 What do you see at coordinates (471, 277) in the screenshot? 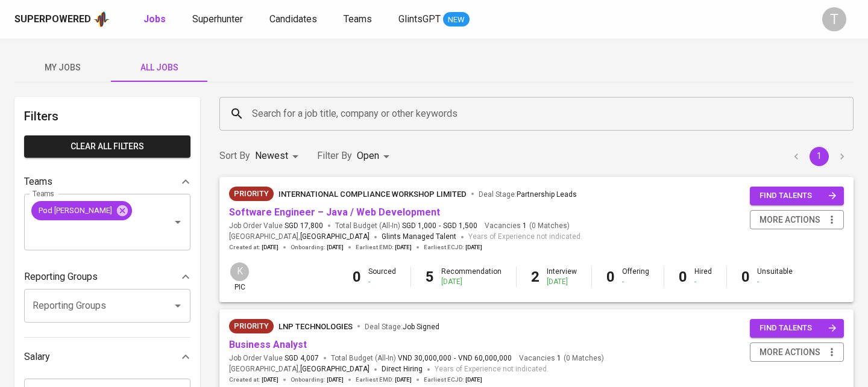
I see `div: Recommendation` at bounding box center [471, 277].